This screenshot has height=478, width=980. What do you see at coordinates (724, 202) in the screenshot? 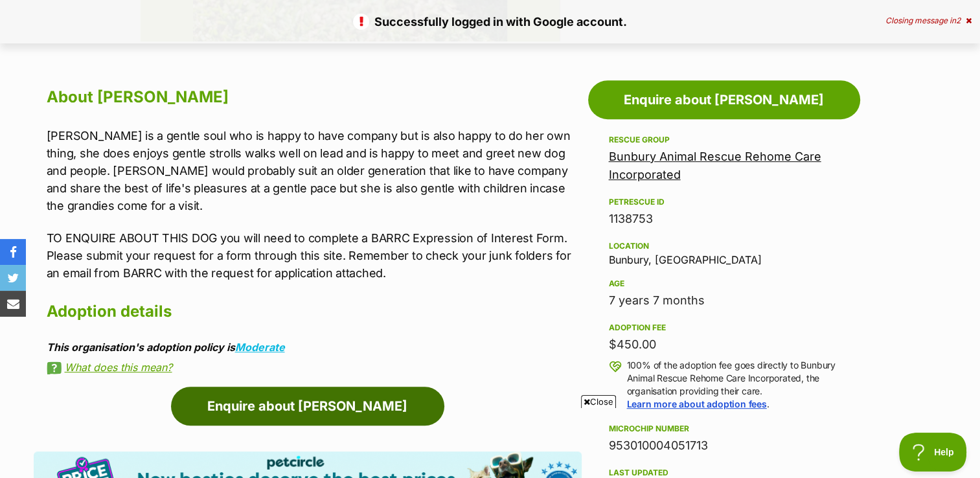
I see `div: PetRescue ID` at bounding box center [724, 202].